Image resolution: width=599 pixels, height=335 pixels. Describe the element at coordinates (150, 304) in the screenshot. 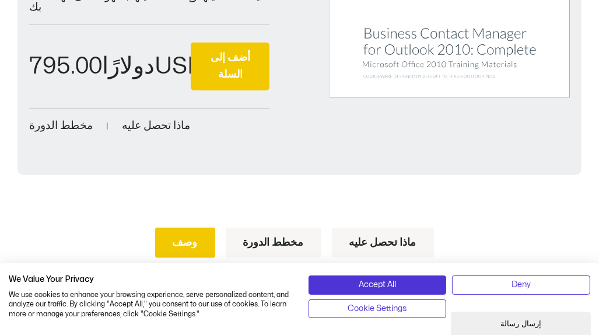

I see `p: We use cookies to enhance your browsing experience, serve personalized content, and analyze our t...` at that location.